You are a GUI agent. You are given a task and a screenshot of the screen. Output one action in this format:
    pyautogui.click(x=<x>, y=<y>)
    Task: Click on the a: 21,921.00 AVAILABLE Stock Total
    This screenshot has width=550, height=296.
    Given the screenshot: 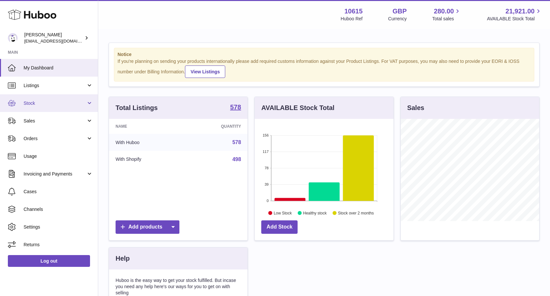 What is the action you would take?
    pyautogui.click(x=515, y=14)
    